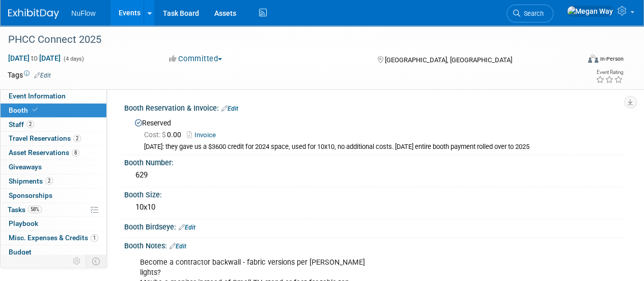 The height and width of the screenshot is (281, 644). Describe the element at coordinates (53, 96) in the screenshot. I see `a: Event Information` at that location.